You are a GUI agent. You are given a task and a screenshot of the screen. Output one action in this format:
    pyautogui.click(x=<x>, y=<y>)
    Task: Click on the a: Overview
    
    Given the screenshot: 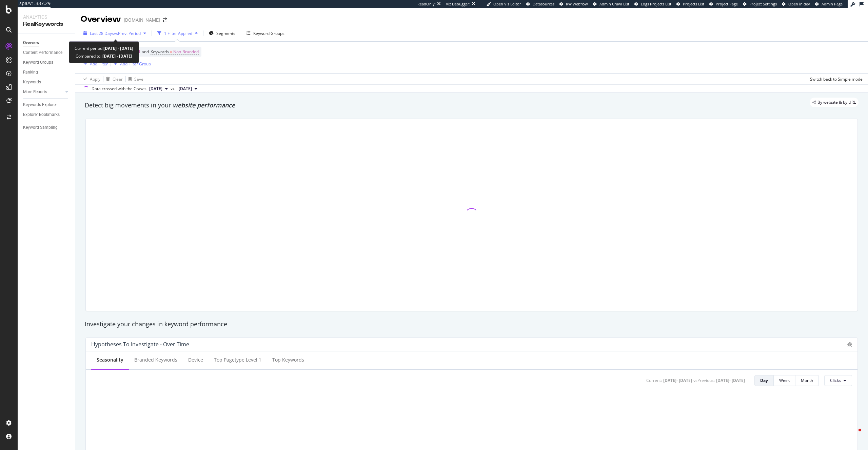 What is the action you would take?
    pyautogui.click(x=46, y=43)
    